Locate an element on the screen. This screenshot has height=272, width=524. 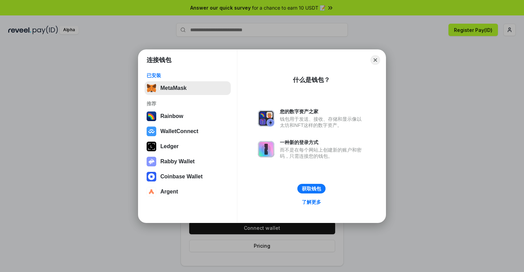
div: Ledger is located at coordinates (169, 147).